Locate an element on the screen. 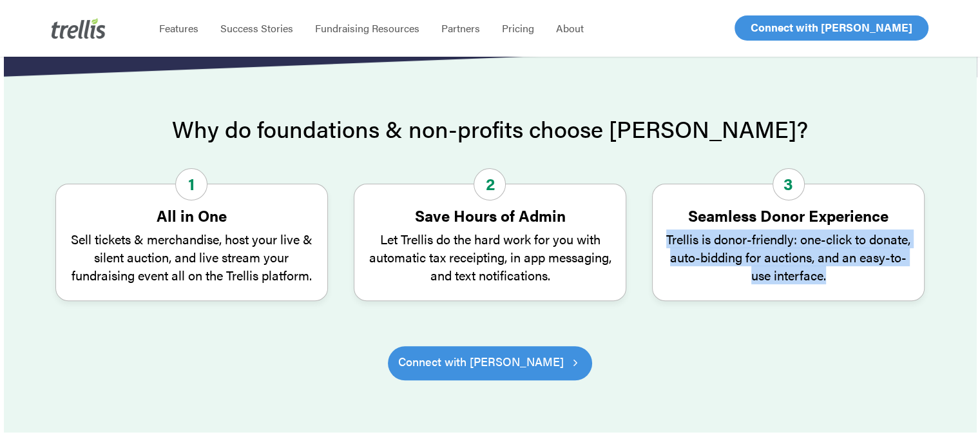 Image resolution: width=980 pixels, height=437 pixels. a: Pricing is located at coordinates (518, 28).